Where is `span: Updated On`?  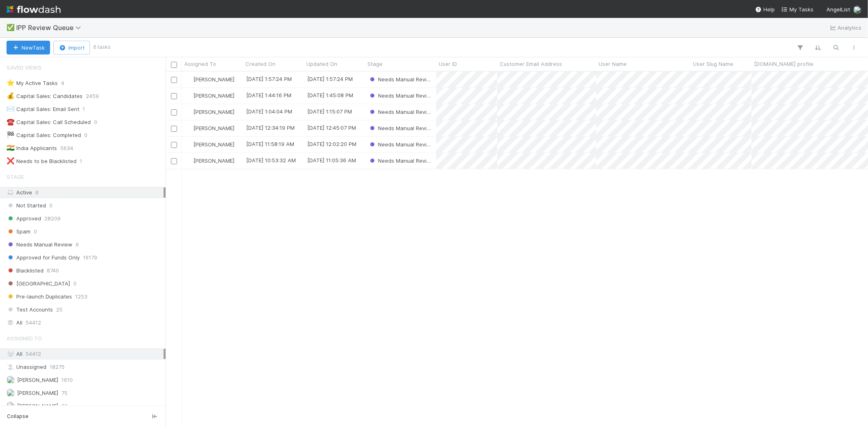
span: Updated On is located at coordinates (322, 64).